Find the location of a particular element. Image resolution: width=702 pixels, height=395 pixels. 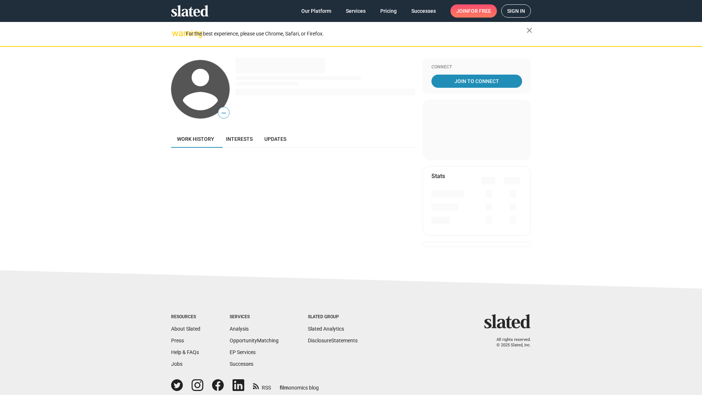

a: Services is located at coordinates (356, 11).